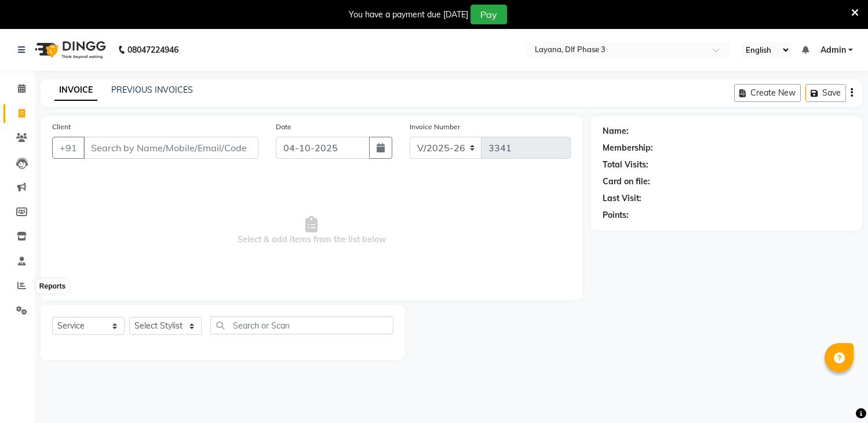  What do you see at coordinates (625, 164) in the screenshot?
I see `div: Total Visits:` at bounding box center [625, 164].